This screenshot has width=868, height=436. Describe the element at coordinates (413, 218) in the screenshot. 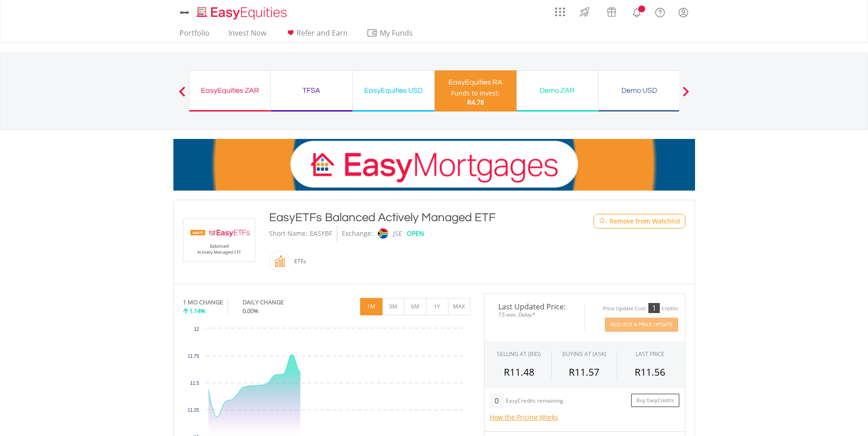

I see `div: EasyETFs Balanced Actively Managed ETF` at that location.